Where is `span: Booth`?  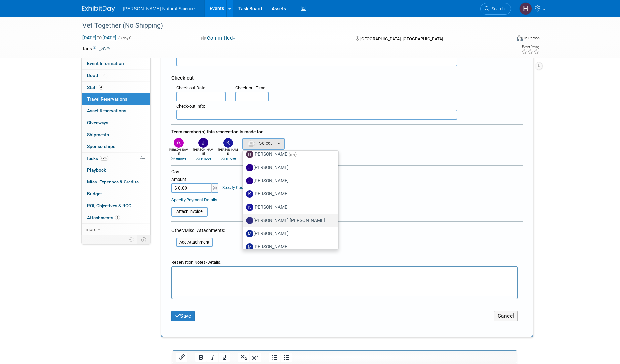 span: Booth is located at coordinates (97, 75).